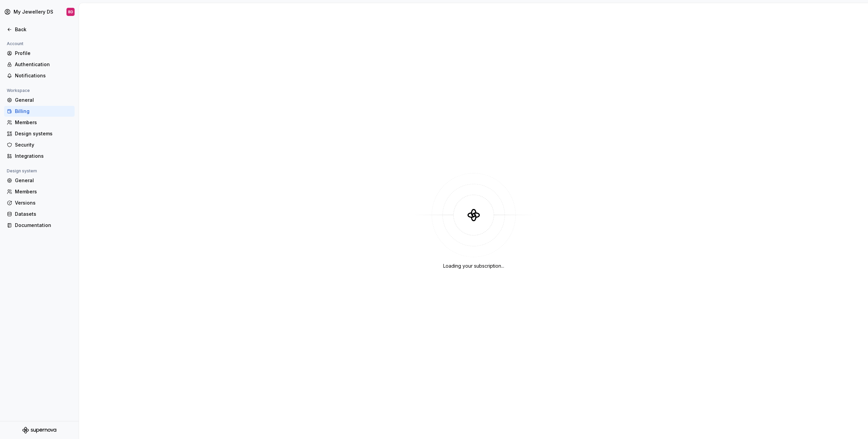 This screenshot has height=439, width=868. Describe the element at coordinates (473, 266) in the screenshot. I see `div: Loading your subscription...` at that location.